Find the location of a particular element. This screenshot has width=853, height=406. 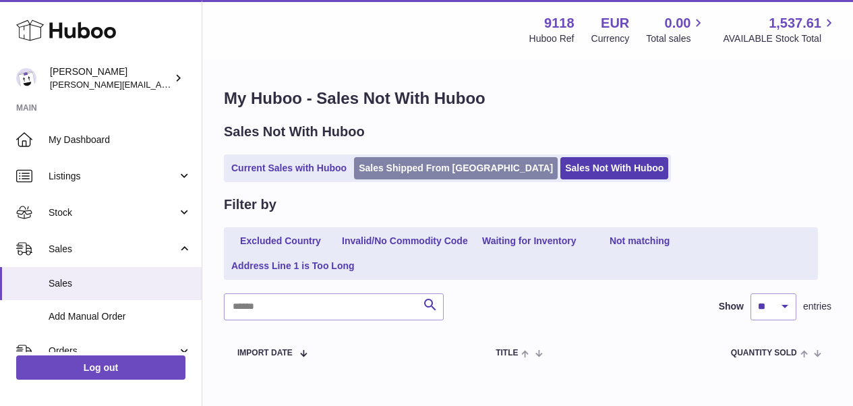

label: Show is located at coordinates (731, 306).